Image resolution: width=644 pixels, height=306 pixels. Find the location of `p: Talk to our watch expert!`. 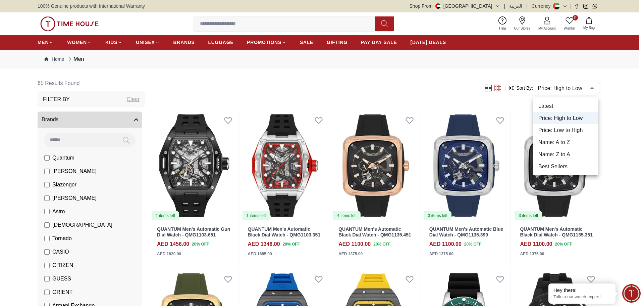

p: Talk to our watch expert! is located at coordinates (582, 297).